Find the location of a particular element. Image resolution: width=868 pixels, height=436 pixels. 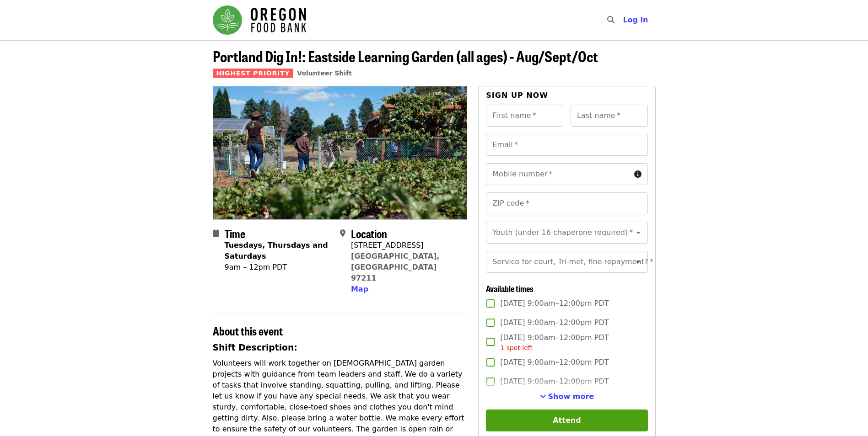

button: Map is located at coordinates (359, 289).